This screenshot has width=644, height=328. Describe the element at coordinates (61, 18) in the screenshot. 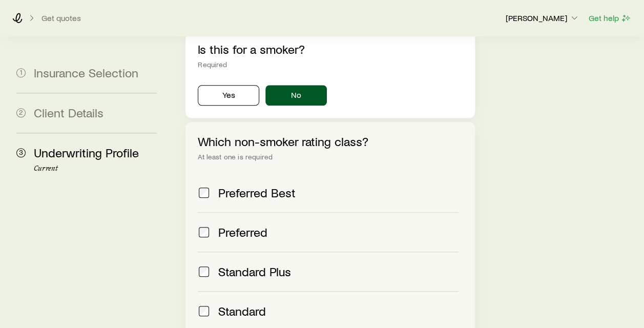

I see `button: Get quotes` at that location.